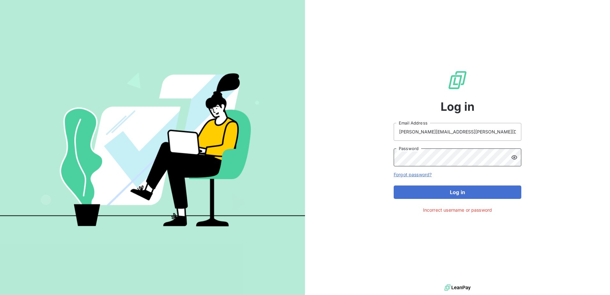 The height and width of the screenshot is (295, 610). I want to click on button: Log in, so click(457, 192).